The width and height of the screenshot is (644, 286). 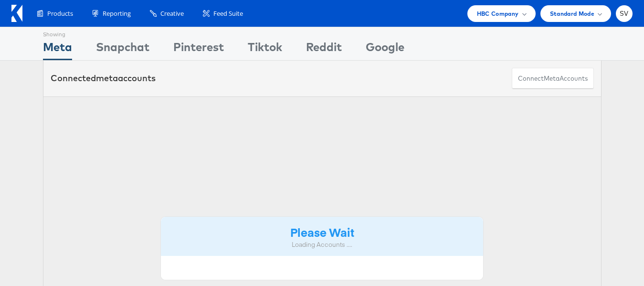 What do you see at coordinates (57, 33) in the screenshot?
I see `div: Showing` at bounding box center [57, 33].